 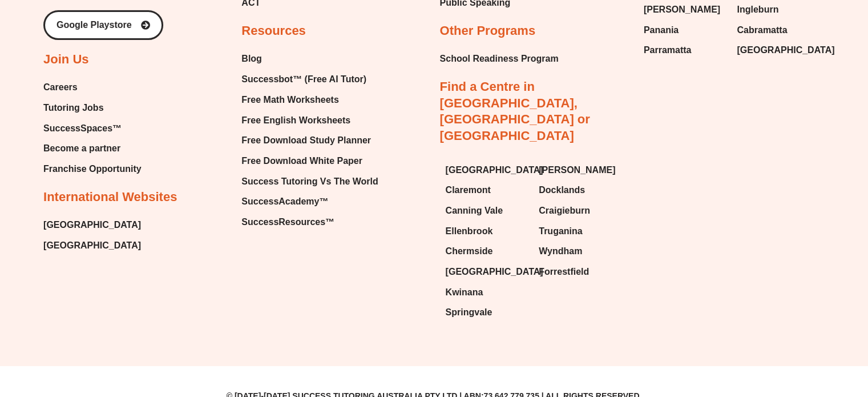 What do you see at coordinates (92, 108) in the screenshot?
I see `a: Tutoring Jobs` at bounding box center [92, 108].